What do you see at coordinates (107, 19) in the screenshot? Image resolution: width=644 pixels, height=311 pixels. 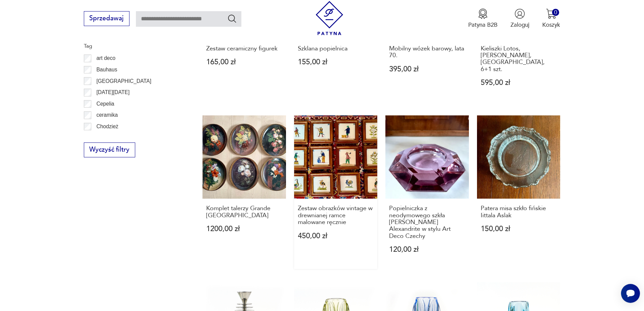 I see `a: Sprzedawaj` at bounding box center [107, 19].